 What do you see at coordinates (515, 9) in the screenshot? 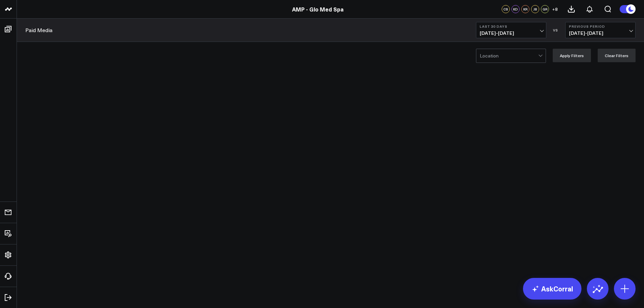
I see `div: KD` at bounding box center [515, 9].